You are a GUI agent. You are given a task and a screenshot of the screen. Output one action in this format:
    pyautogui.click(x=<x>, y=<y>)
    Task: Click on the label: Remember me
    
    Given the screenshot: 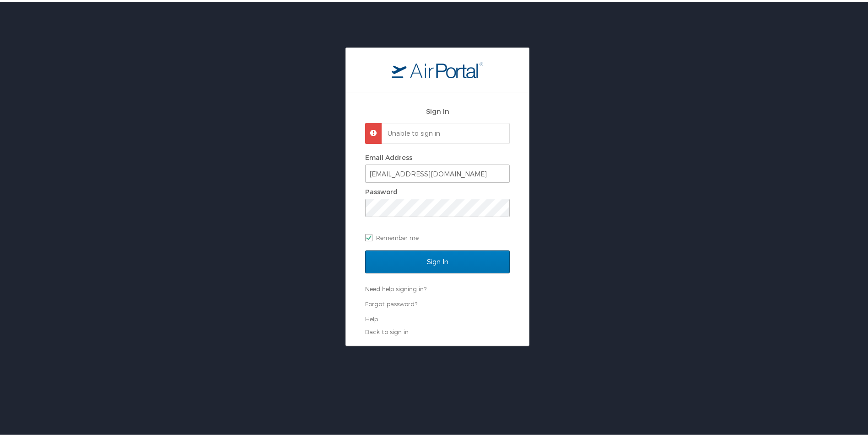 What is the action you would take?
    pyautogui.click(x=438, y=236)
    